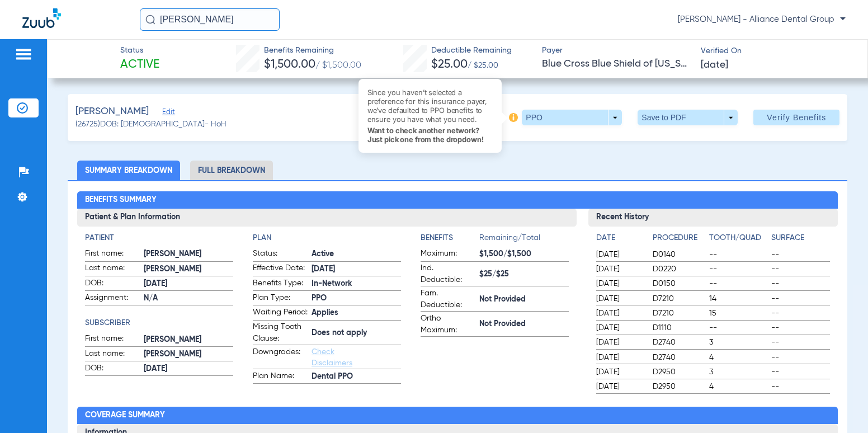  What do you see at coordinates (327, 237) in the screenshot?
I see `app-breakdown-title: Plan` at bounding box center [327, 237].